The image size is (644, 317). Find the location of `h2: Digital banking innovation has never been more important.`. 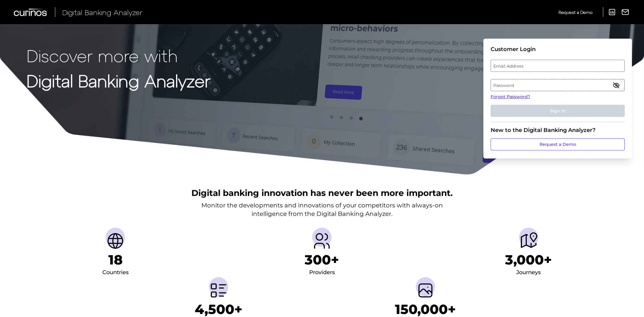

h2: Digital banking innovation has never been more important. is located at coordinates (322, 193).